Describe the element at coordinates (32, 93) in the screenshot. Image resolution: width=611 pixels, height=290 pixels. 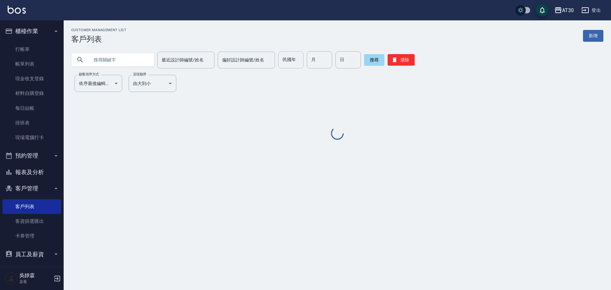
I see `a: 材料自購登錄` at that location.